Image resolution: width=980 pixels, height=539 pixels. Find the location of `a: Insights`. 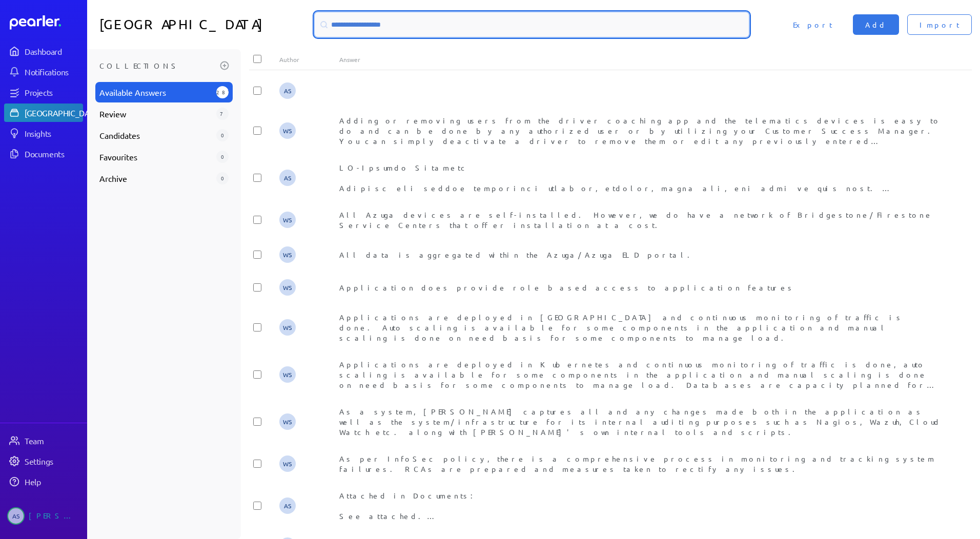

a: Insights is located at coordinates (44, 133).